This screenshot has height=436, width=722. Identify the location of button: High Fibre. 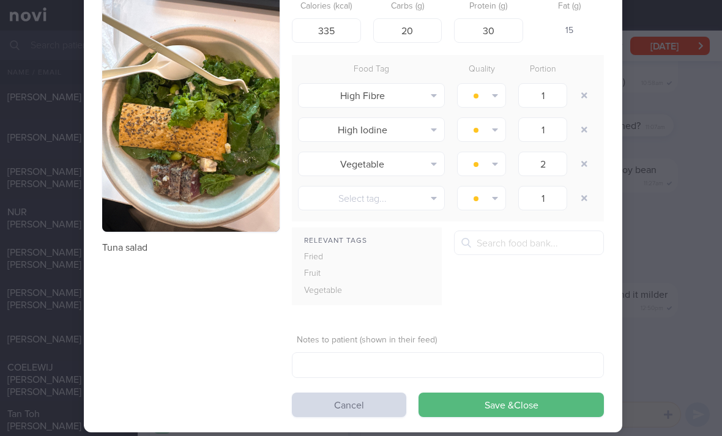
(371, 95).